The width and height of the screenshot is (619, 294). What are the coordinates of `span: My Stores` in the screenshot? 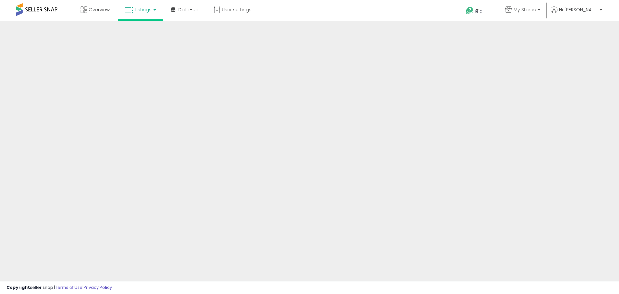 It's located at (524, 10).